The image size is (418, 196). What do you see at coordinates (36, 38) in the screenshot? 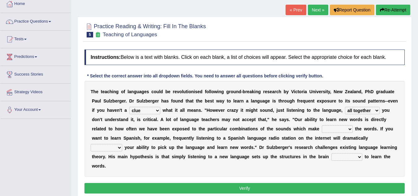
I see `a: Tests` at bounding box center [36, 38].